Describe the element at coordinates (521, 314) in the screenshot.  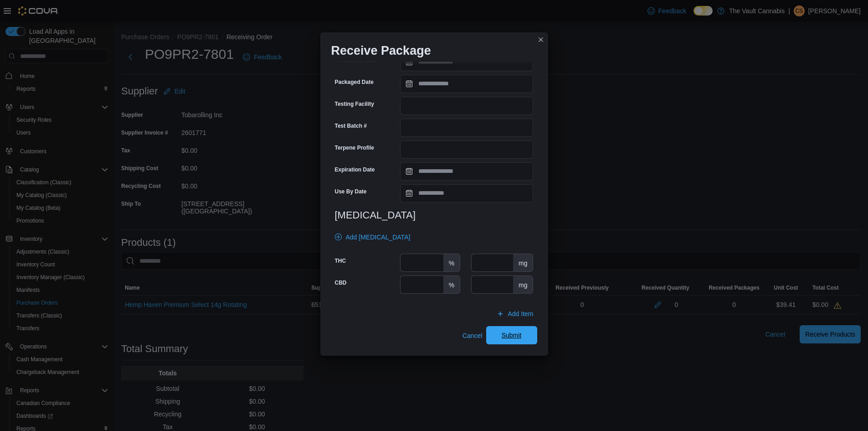
I see `span: Add Item` at that location.